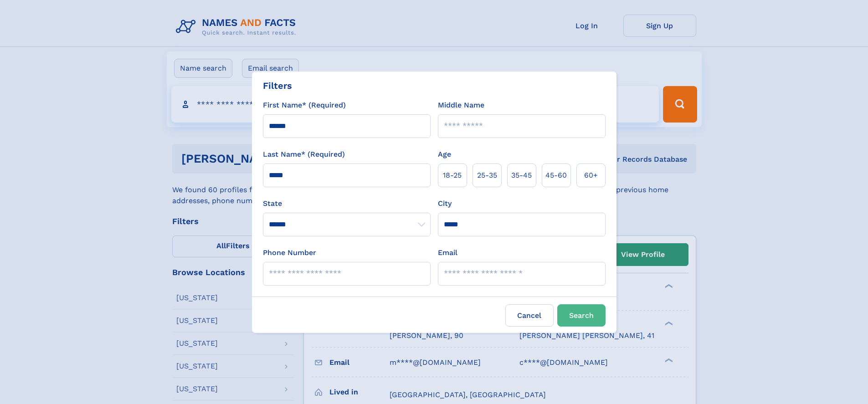 The height and width of the screenshot is (404, 868). Describe the element at coordinates (277, 86) in the screenshot. I see `div: Filters` at that location.